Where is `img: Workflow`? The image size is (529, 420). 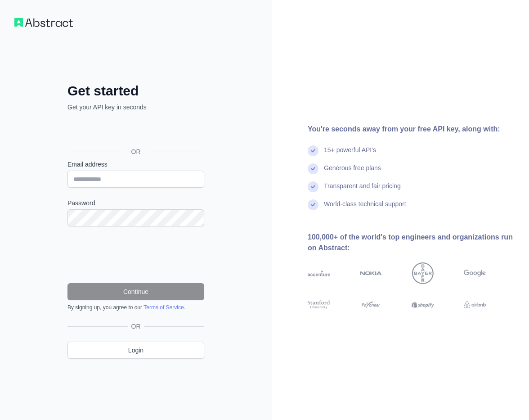
img: Workflow is located at coordinates (44, 23).